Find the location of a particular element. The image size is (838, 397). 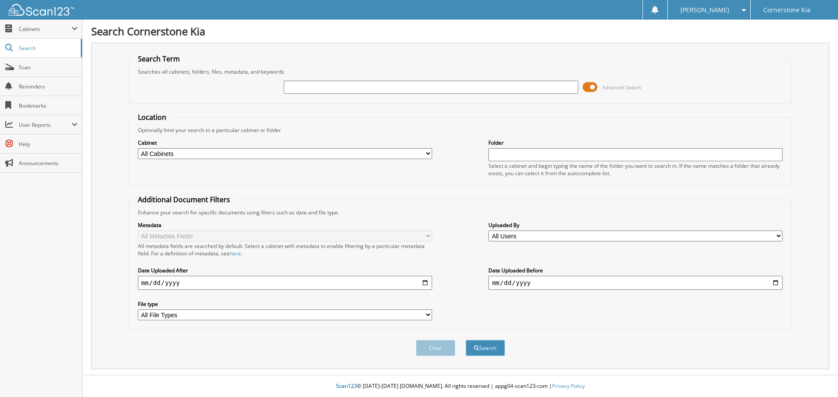

div: Select a cabinet and begin typing the name of the folder you want to search in. If the name match... is located at coordinates (635, 170).